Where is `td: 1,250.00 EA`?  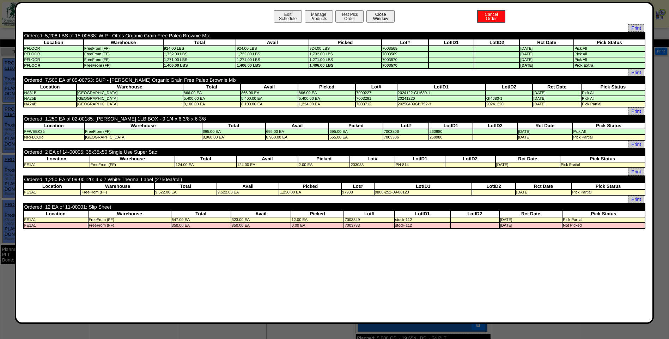 td: 1,250.00 EA is located at coordinates (310, 193).